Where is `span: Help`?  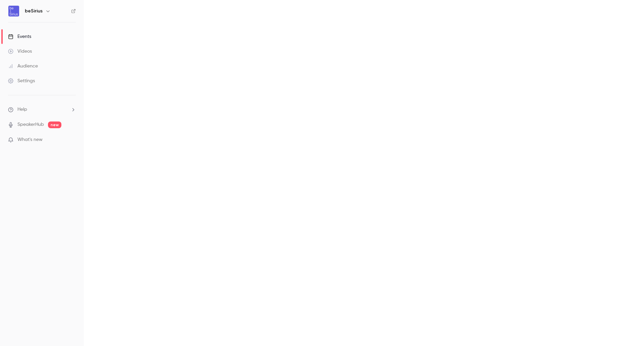 span: Help is located at coordinates (22, 110).